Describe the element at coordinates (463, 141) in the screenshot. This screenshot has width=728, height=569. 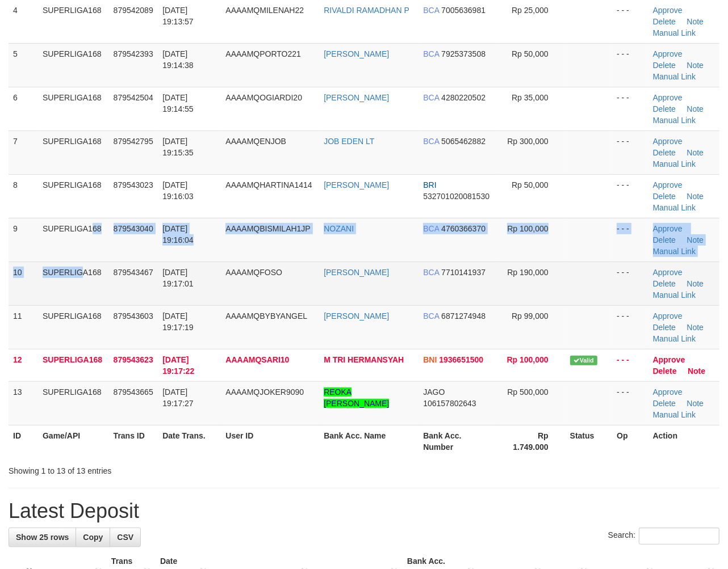
I see `span: Copy 5065462882 to clipboard` at that location.